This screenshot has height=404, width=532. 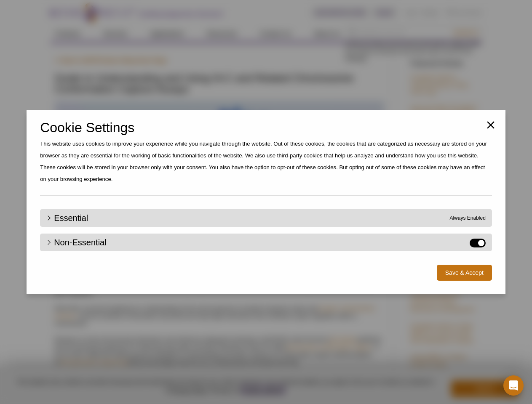 What do you see at coordinates (266, 128) in the screenshot?
I see `h2: Cookie Settings` at bounding box center [266, 128].